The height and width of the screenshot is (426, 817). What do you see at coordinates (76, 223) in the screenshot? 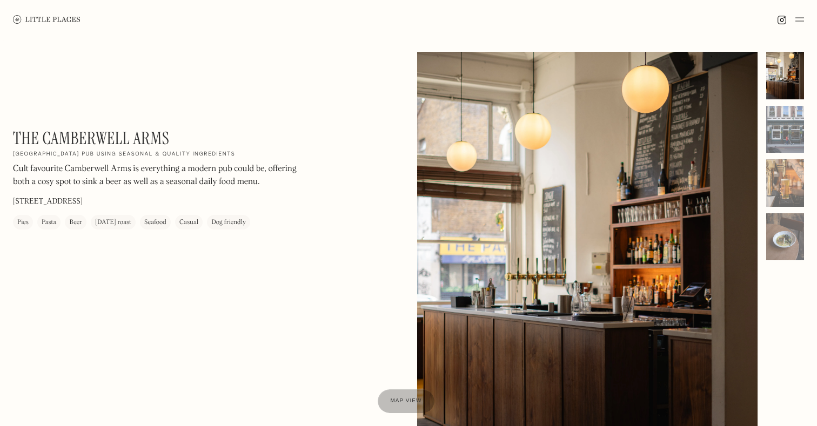
I see `div: Beer` at bounding box center [76, 223].